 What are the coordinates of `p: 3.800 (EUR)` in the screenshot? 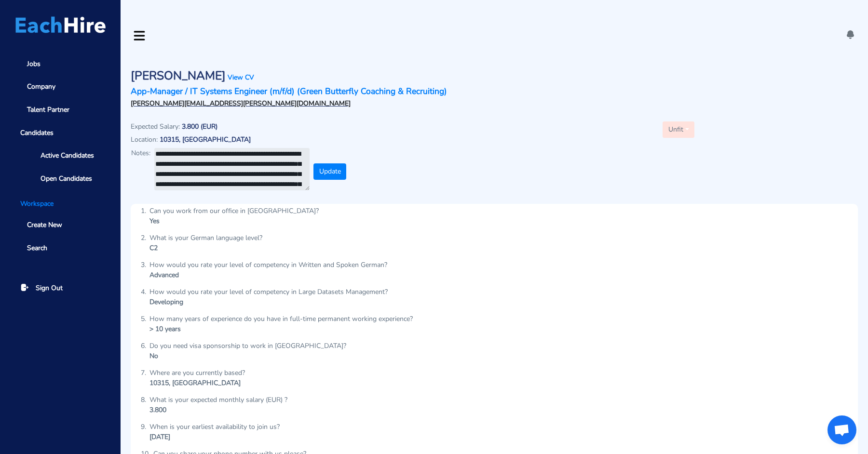 It's located at (199, 127).